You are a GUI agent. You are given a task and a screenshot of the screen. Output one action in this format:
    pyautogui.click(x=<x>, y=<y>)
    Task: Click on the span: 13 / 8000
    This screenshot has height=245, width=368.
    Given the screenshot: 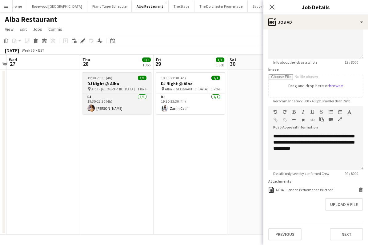 What is the action you would take?
    pyautogui.click(x=351, y=62)
    